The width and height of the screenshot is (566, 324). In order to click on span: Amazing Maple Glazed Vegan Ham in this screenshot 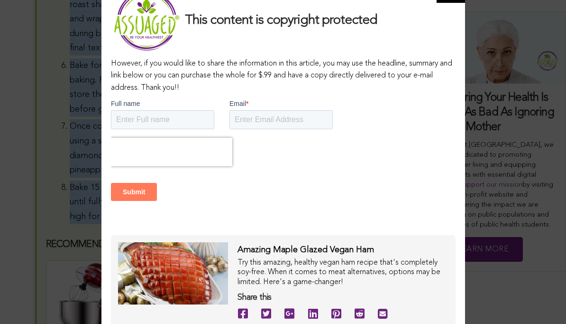, I will do `click(306, 250)`.